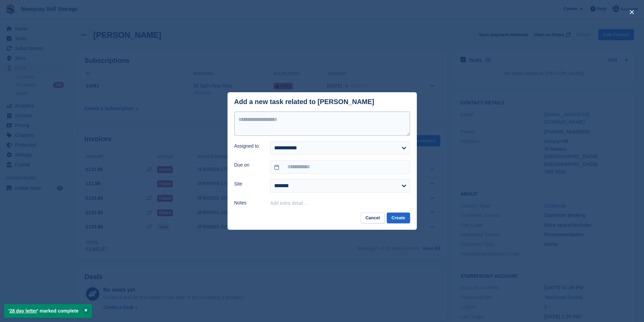 The height and width of the screenshot is (322, 644). What do you see at coordinates (23, 311) in the screenshot?
I see `a: 28 day letter` at bounding box center [23, 311].